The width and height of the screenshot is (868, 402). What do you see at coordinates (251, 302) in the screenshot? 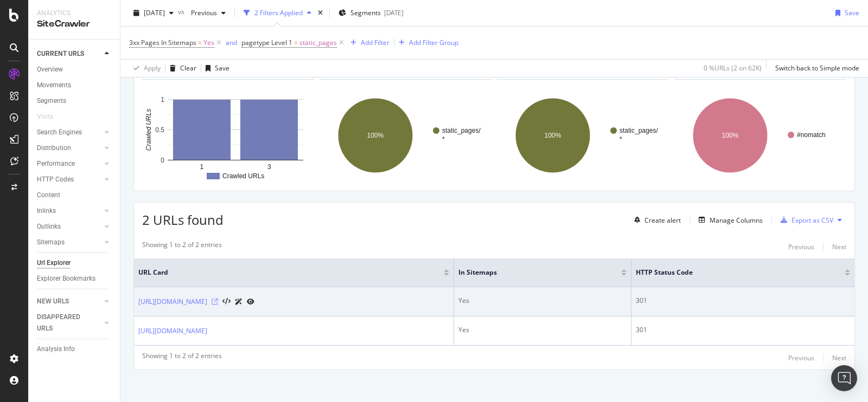
I see `a: URL Inspection` at bounding box center [251, 302].